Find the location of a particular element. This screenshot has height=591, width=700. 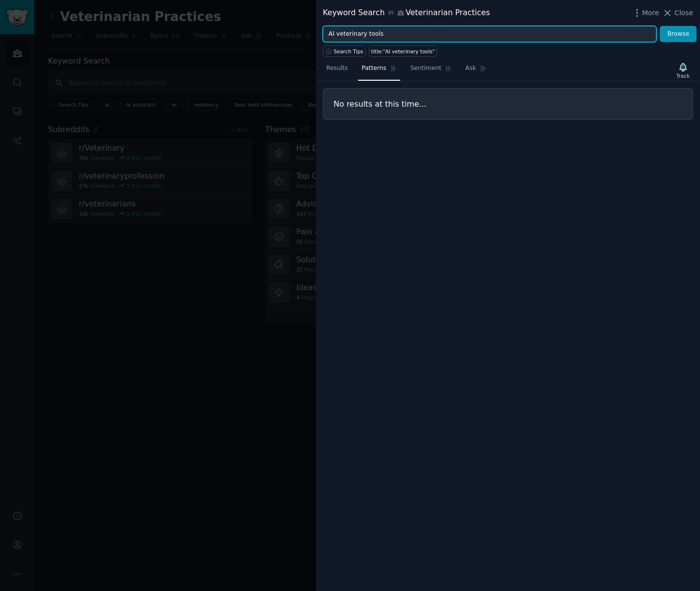

h3: No results at this time... is located at coordinates (507, 104).